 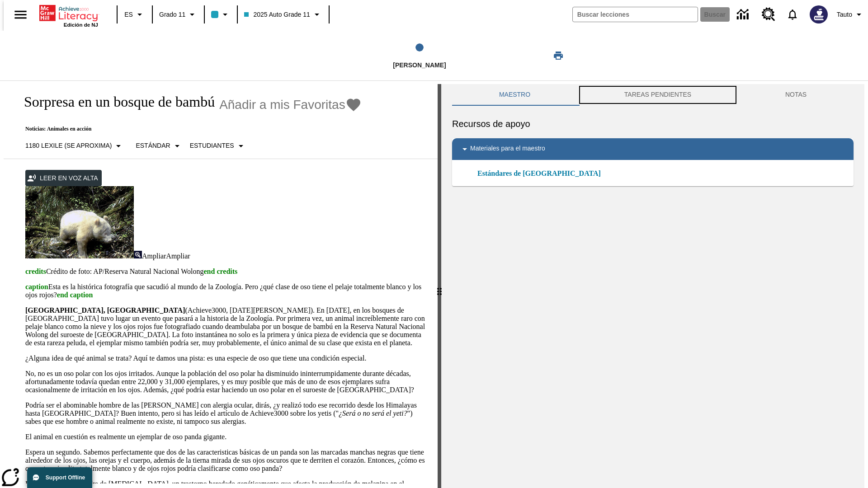 What do you see at coordinates (226, 461) in the screenshot?
I see `p: Espera un segundo. Sabemos perfectamente que dos de las caracteristicas básicas de un panda son l...` at bounding box center [226, 461].